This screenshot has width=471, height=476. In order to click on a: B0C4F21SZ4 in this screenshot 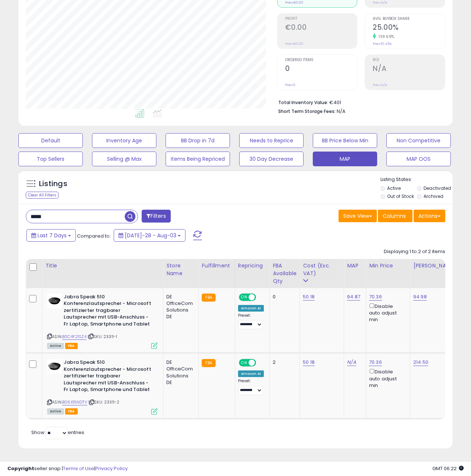, I will do `click(74, 337)`.